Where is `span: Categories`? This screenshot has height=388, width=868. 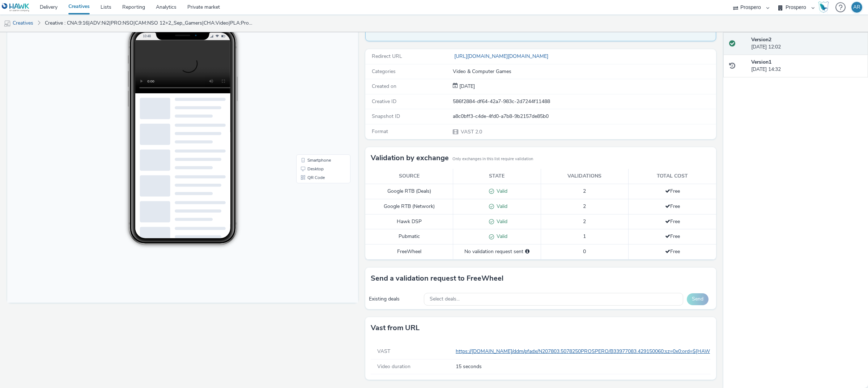
span: Categories is located at coordinates (384, 71).